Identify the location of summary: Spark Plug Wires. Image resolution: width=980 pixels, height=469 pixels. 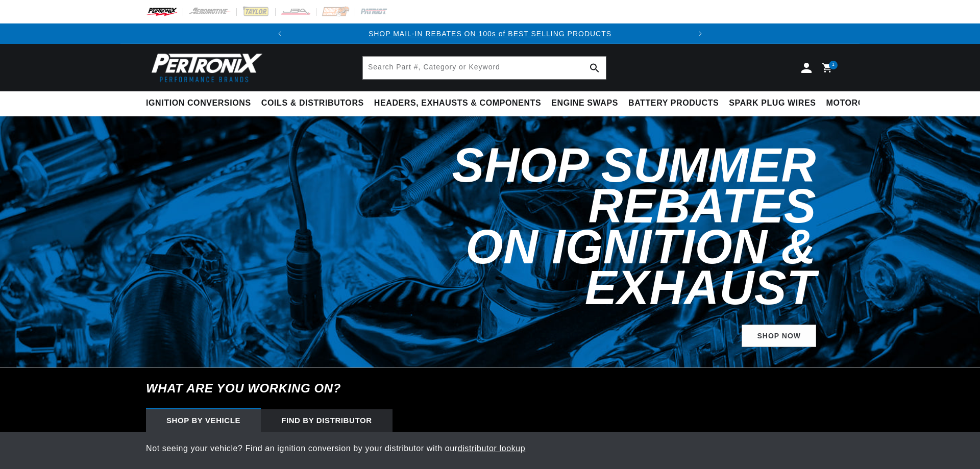
(773, 103).